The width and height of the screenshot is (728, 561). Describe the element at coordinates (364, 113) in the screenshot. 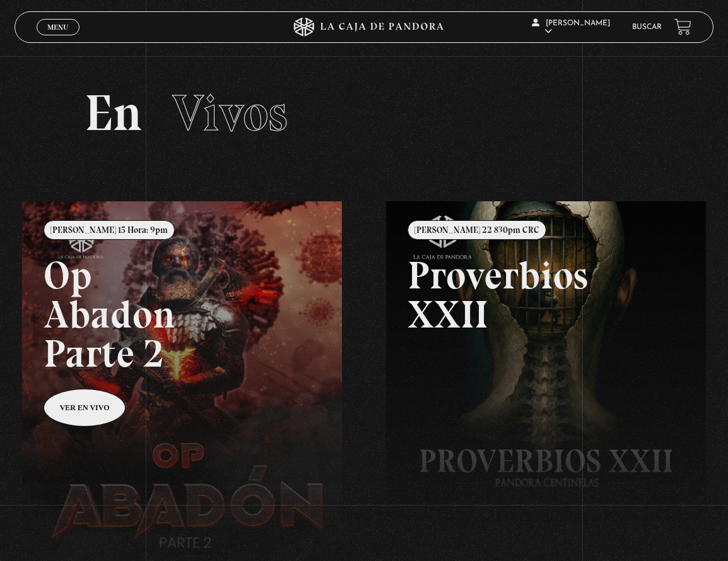

I see `h2: En` at that location.